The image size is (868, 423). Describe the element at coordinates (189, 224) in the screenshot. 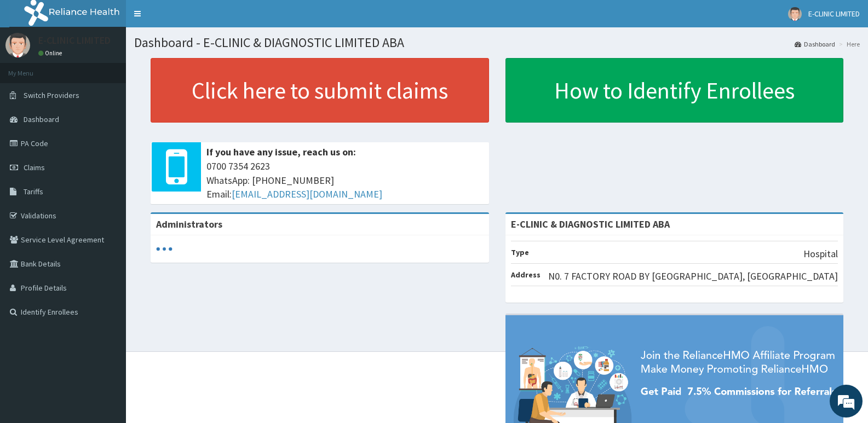

I see `b: Administrators` at that location.